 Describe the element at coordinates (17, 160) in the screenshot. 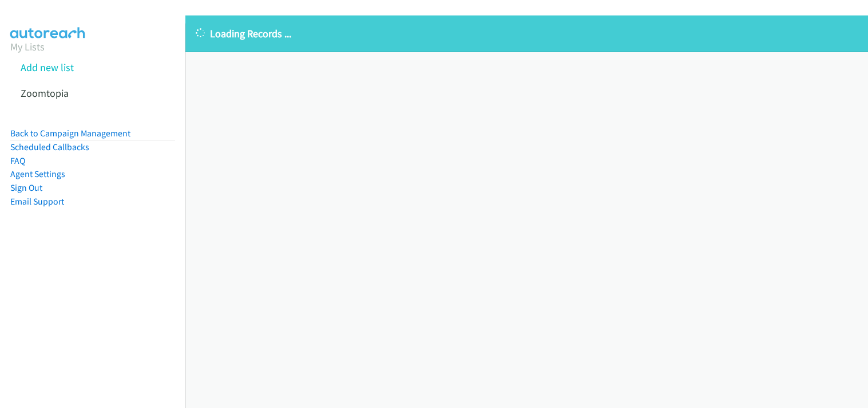

I see `a: FAQ` at that location.